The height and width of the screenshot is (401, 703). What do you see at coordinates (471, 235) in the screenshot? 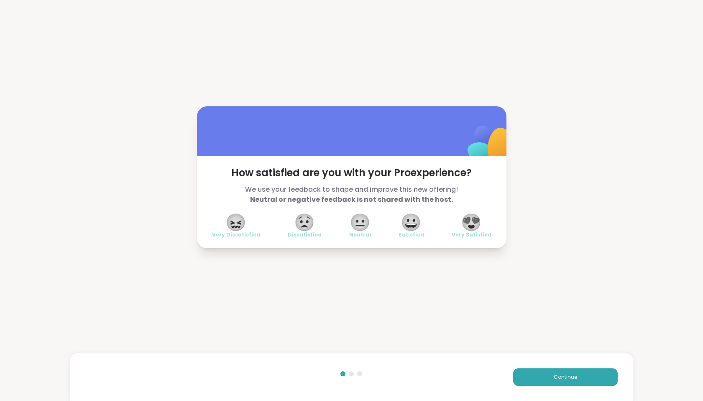
I see `span: Very Satisfied` at bounding box center [471, 235].